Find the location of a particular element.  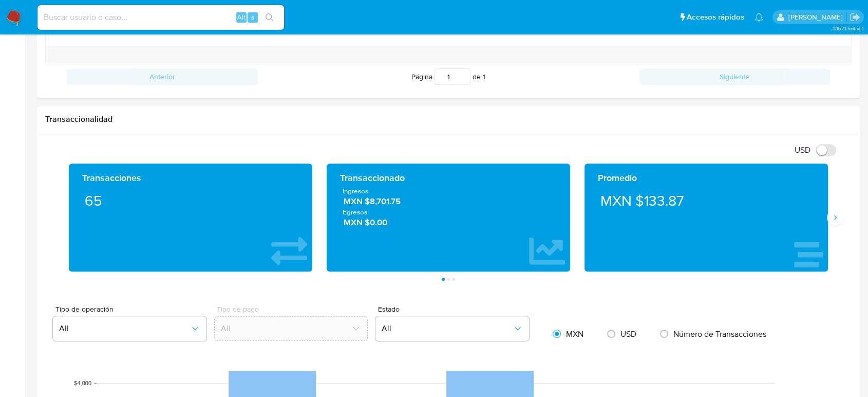

button: Siguiente is located at coordinates (735, 76).